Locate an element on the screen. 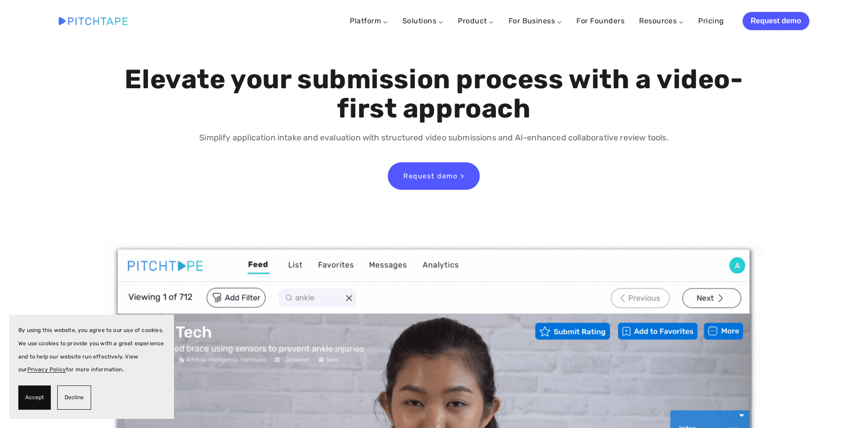 The image size is (868, 428). a: For Business ⌵ is located at coordinates (536, 20).